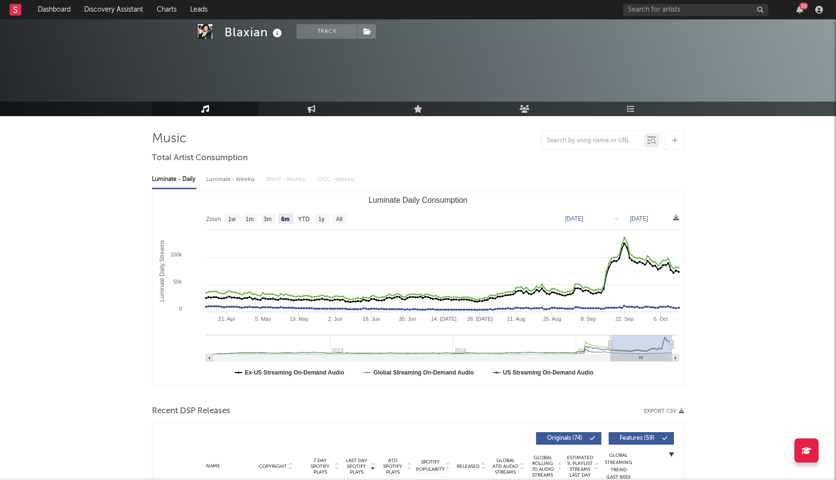  Describe the element at coordinates (552, 319) in the screenshot. I see `text: 25. Aug` at that location.